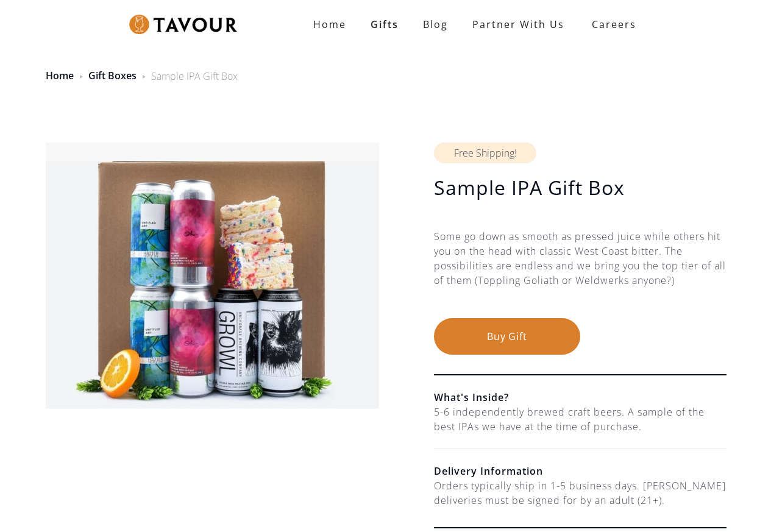 This screenshot has width=771, height=532. I want to click on a: Gifts, so click(385, 25).